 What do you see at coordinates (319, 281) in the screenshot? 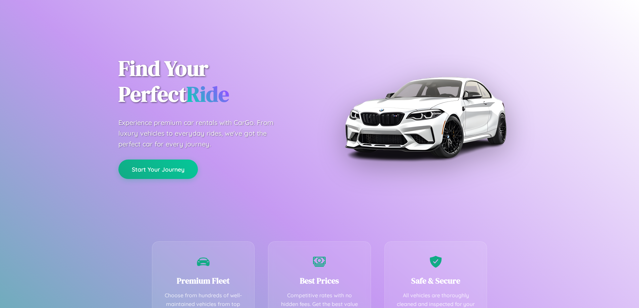
I see `h3: Best Prices` at bounding box center [319, 281].